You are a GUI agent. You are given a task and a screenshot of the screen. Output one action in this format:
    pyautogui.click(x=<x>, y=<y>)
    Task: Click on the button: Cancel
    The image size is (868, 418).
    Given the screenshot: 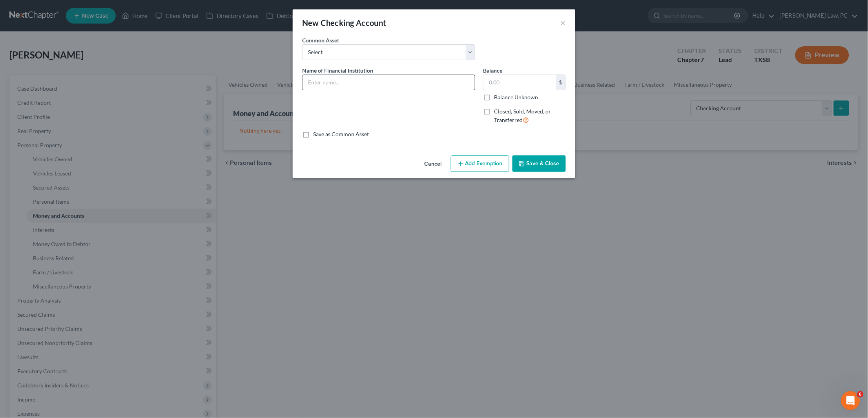 What is the action you would take?
    pyautogui.click(x=432, y=164)
    